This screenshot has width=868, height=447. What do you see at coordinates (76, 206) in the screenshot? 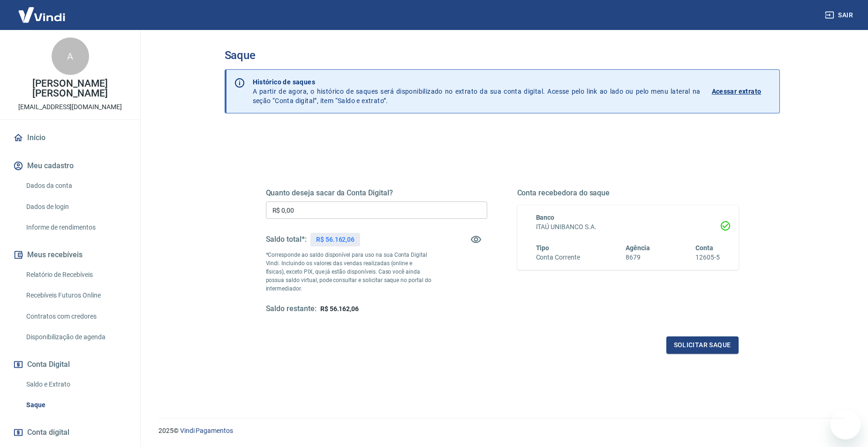
I see `a: Dados de login` at bounding box center [76, 206].